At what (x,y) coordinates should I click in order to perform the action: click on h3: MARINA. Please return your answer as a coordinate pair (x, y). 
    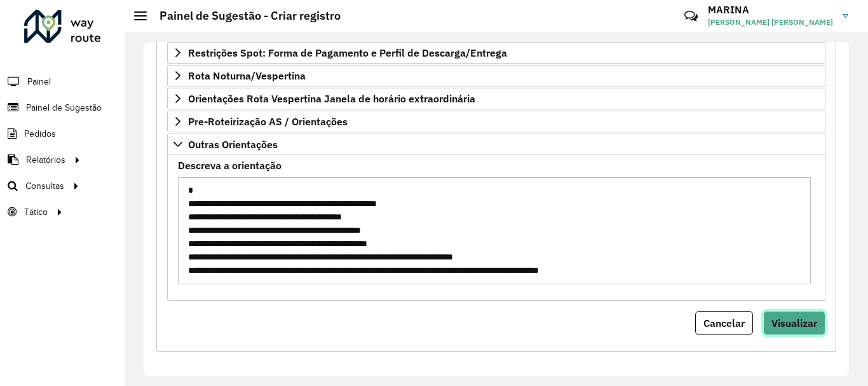
    Looking at the image, I should click on (769, 10).